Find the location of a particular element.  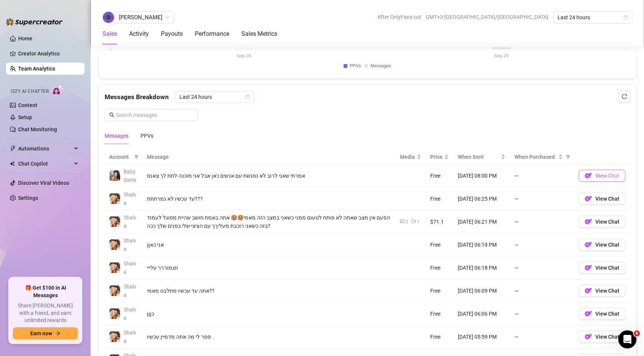

span: Account is located at coordinates (120, 157).